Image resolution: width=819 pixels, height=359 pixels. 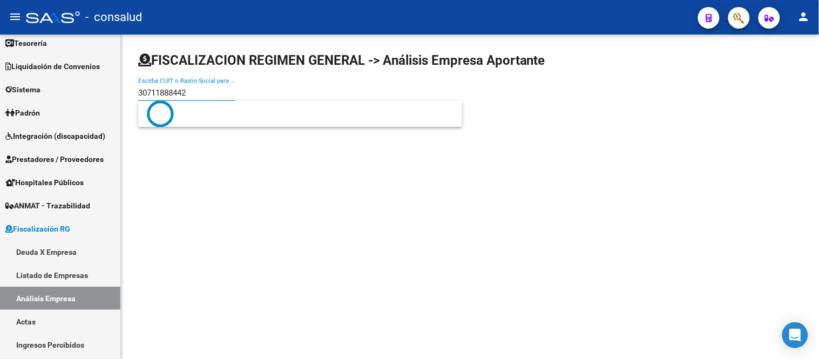 I want to click on span: Tesorería, so click(x=26, y=43).